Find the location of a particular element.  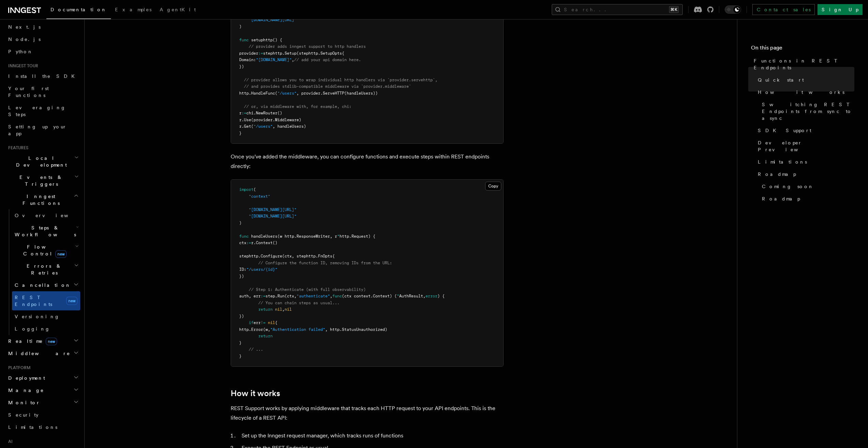

a: Switching REST Endpoints from sync to async is located at coordinates (806, 111).